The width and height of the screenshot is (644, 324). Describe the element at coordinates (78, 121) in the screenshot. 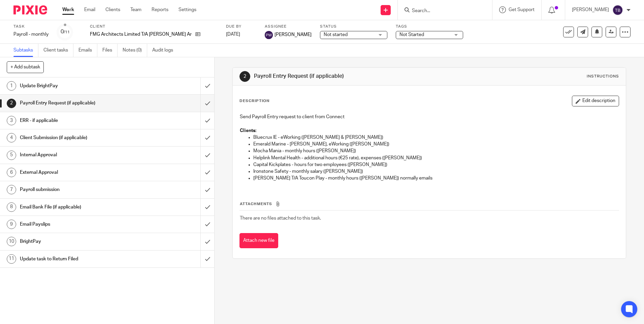

I see `h1: ERR - if applicable` at that location.